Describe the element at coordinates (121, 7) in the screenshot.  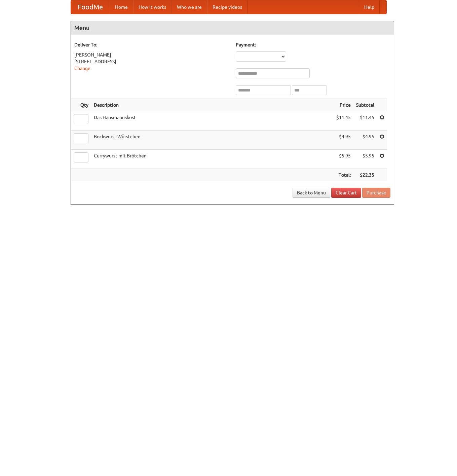
I see `a: Home` at that location.